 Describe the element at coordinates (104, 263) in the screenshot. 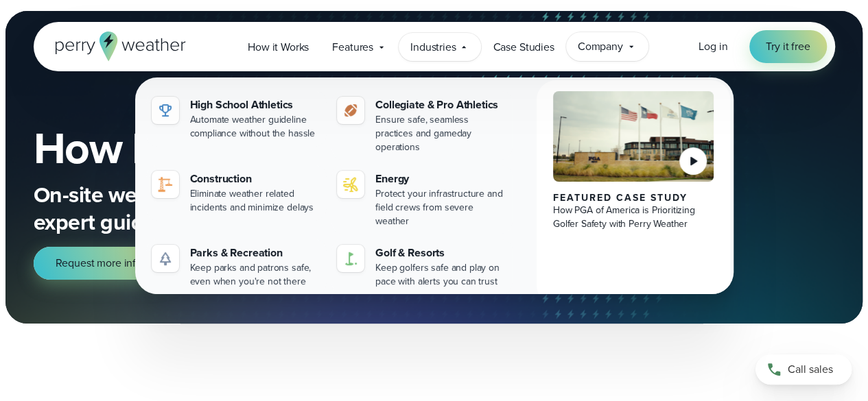

I see `a: Request more info` at that location.